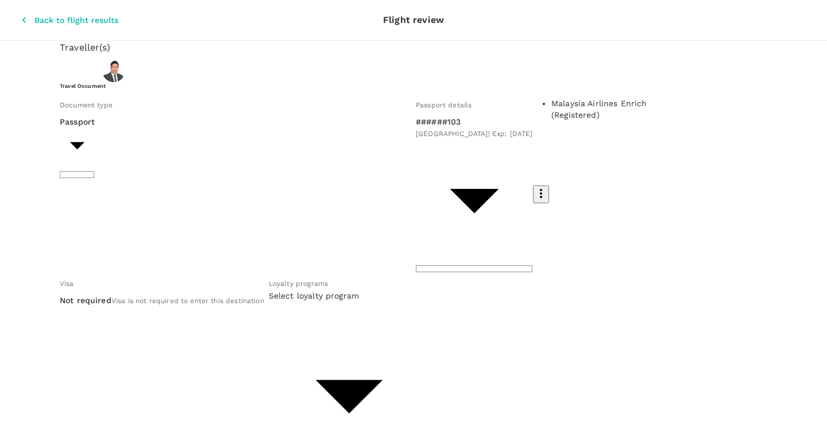  Describe the element at coordinates (114, 71) in the screenshot. I see `img: avatar-67c14c8e670bc.jpeg` at that location.